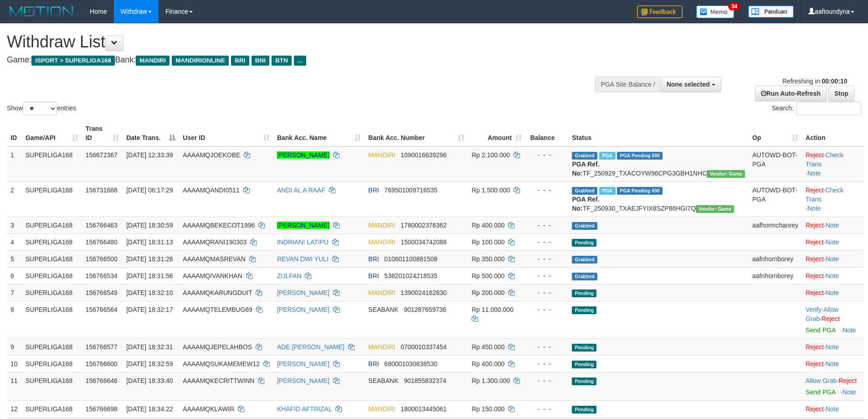  What do you see at coordinates (488, 242) in the screenshot?
I see `span: Rp 100.000` at bounding box center [488, 242].